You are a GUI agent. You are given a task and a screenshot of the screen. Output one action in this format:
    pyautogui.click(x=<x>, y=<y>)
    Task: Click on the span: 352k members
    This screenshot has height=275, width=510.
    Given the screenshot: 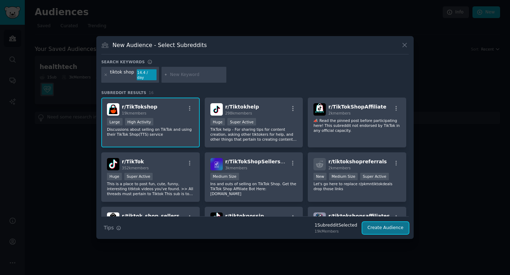 What is the action you would take?
    pyautogui.click(x=135, y=168)
    